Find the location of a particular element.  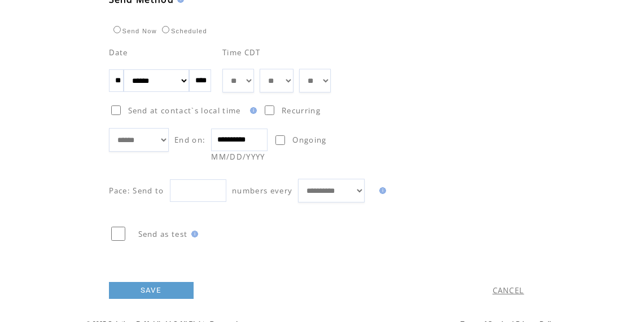

span: Date is located at coordinates (119, 53).